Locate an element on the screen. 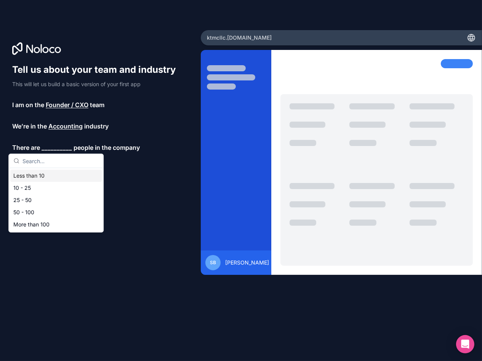 The height and width of the screenshot is (361, 482). input: Search... is located at coordinates (61, 161).